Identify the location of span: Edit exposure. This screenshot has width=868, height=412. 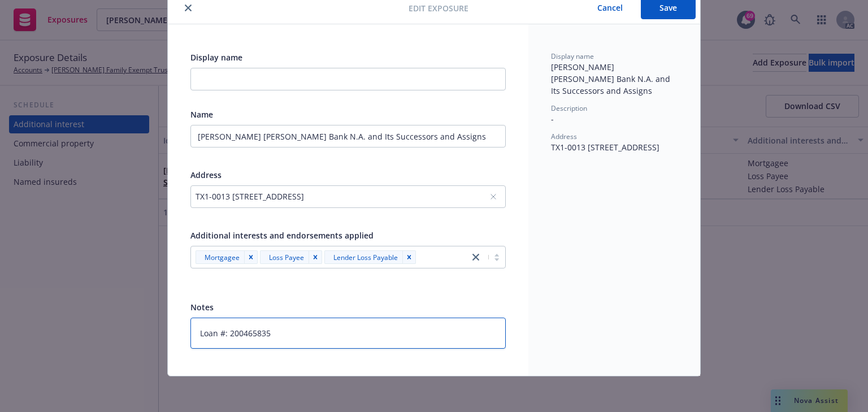
(439, 8).